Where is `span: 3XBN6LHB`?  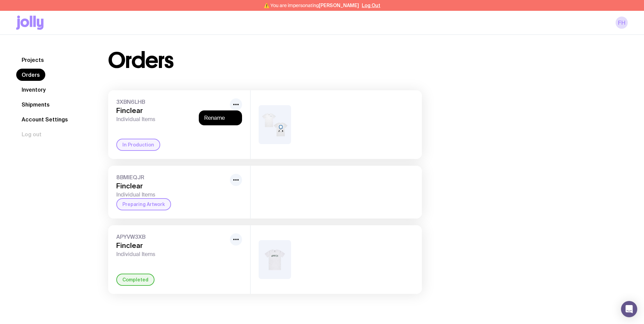
span: 3XBN6LHB is located at coordinates (172, 102).